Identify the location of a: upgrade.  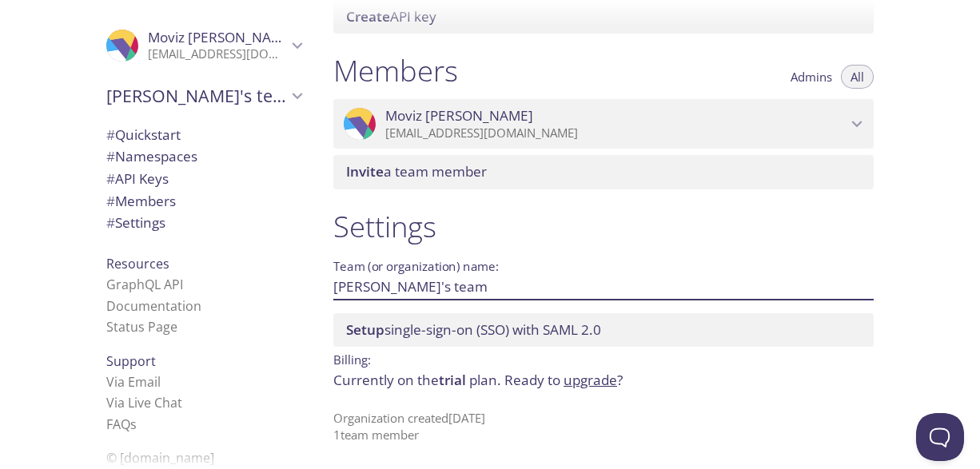
(590, 379).